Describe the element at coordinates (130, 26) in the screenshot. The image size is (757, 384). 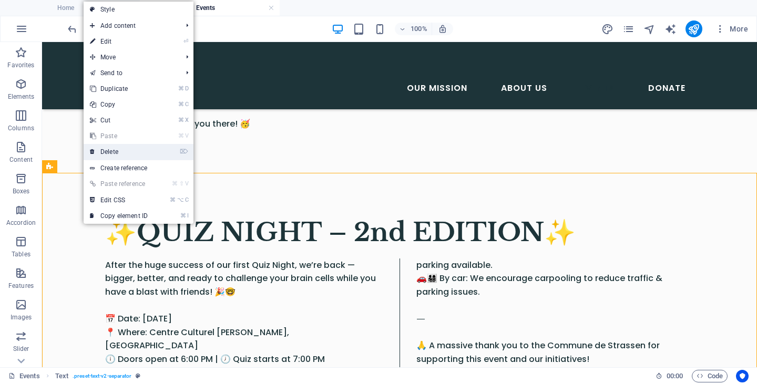
I see `span: Add content` at that location.